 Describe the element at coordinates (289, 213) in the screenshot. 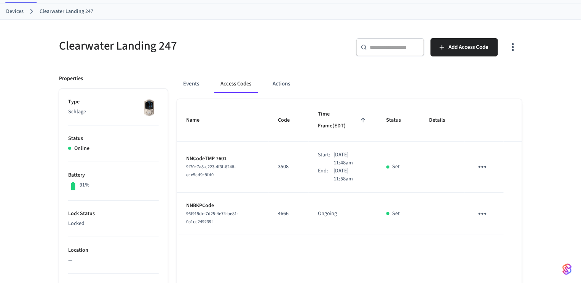

I see `p: 4666` at that location.